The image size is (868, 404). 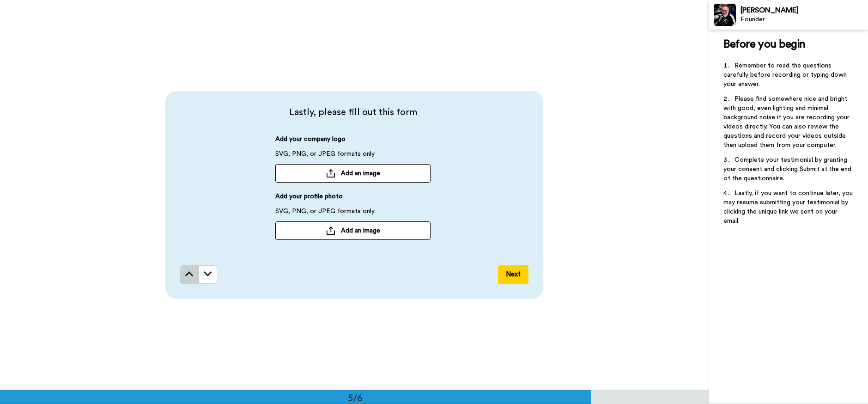 What do you see at coordinates (788, 169) in the screenshot?
I see `span: Complete your testimonial by granting your consent and clicking Submit at the end of the question...` at bounding box center [788, 169].